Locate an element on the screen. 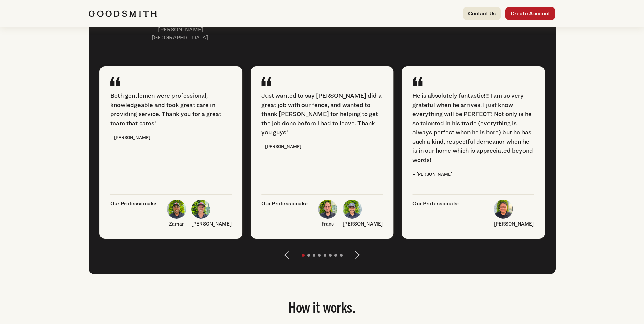 The height and width of the screenshot is (324, 644). p: Frans is located at coordinates (327, 224).